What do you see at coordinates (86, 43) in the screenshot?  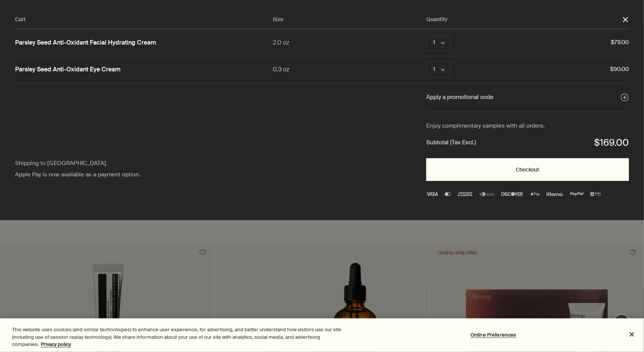 I see `a: Parsley Seed Anti-Oxidant Facial Hydrating Cream` at bounding box center [86, 43].